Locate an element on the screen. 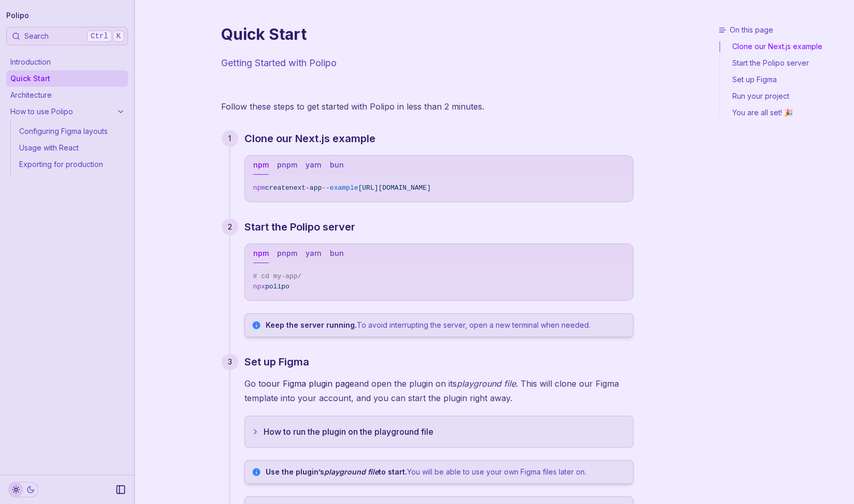 This screenshot has width=854, height=504. strong: Use the plugin’s to start. is located at coordinates (336, 472).